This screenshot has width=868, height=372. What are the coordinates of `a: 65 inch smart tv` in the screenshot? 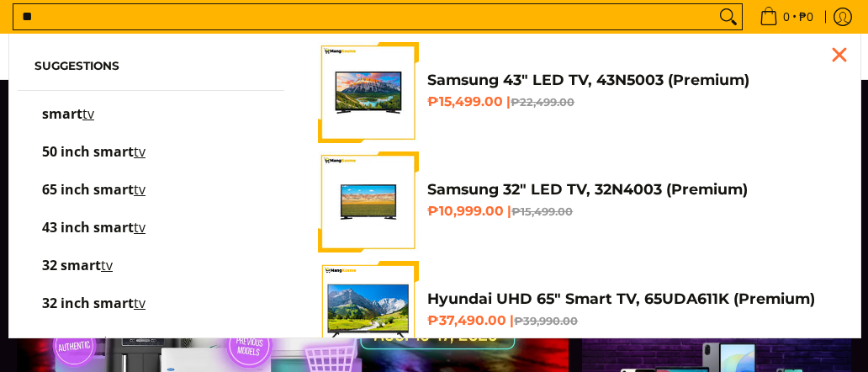 It's located at (151, 197).